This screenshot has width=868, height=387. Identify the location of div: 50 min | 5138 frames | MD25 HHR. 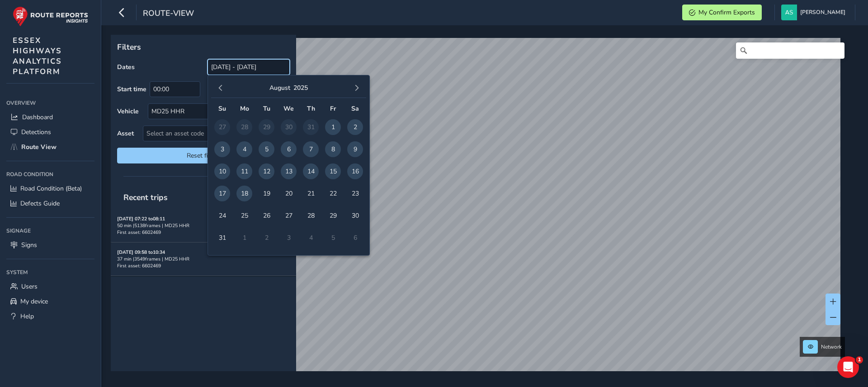
(204, 226).